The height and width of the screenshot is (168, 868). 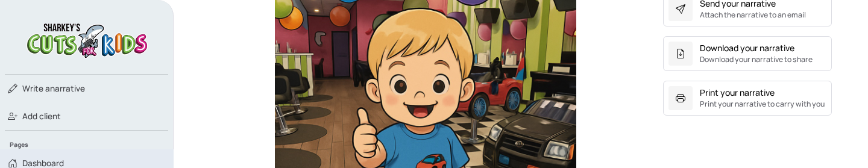 What do you see at coordinates (42, 116) in the screenshot?
I see `span: Add client` at bounding box center [42, 116].